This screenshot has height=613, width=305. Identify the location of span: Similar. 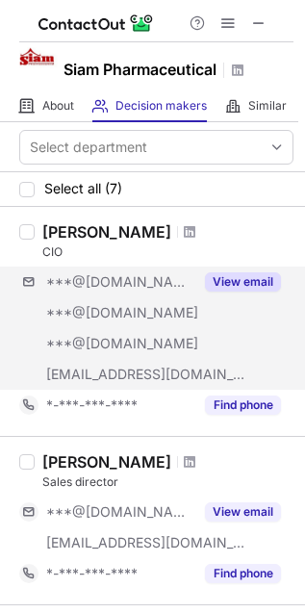
(267, 106).